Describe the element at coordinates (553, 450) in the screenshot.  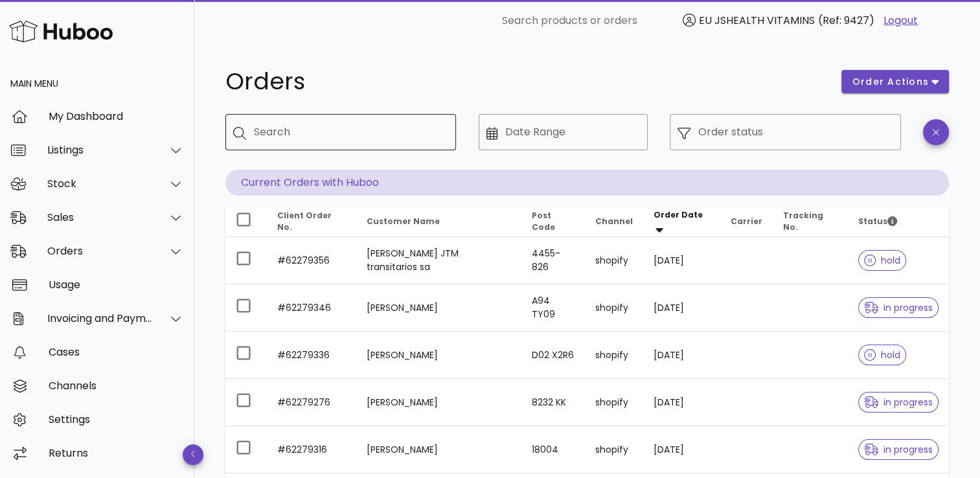
I see `td: 18004` at that location.